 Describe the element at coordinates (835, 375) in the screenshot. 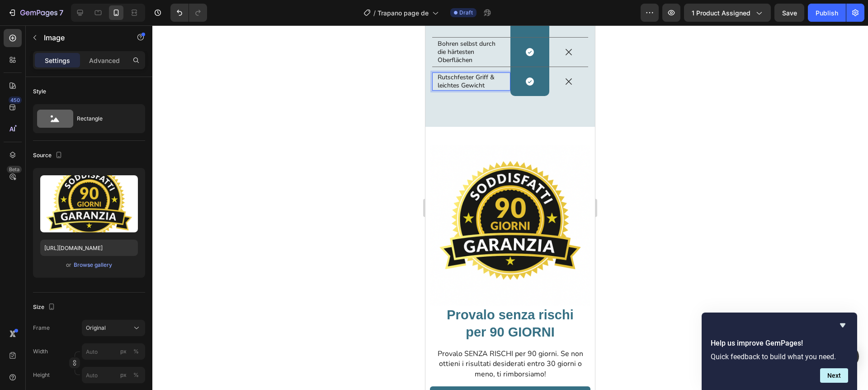

I see `button: Next question` at that location.